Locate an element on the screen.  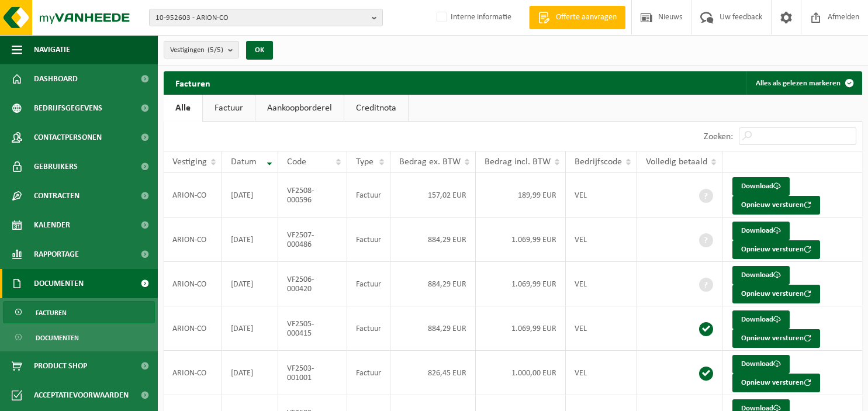
button: 10-952603 - ARION-CO is located at coordinates (266, 17).